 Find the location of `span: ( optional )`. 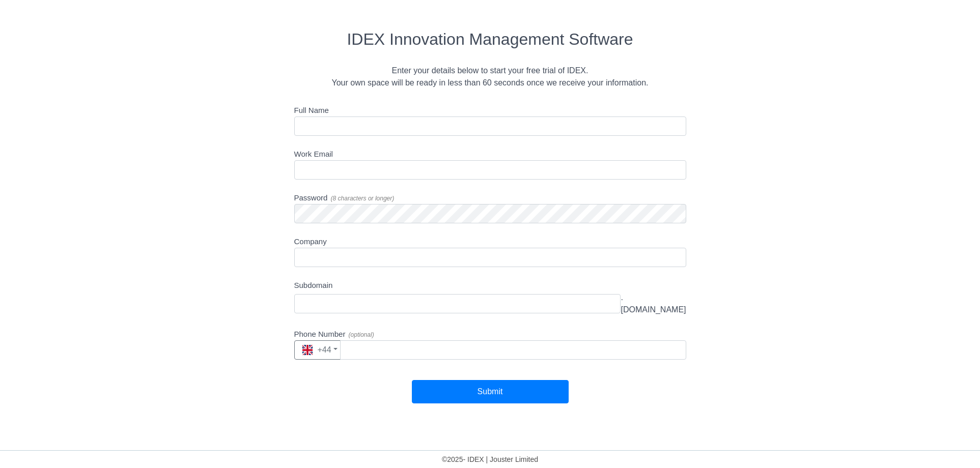

span: ( optional ) is located at coordinates (361, 335).